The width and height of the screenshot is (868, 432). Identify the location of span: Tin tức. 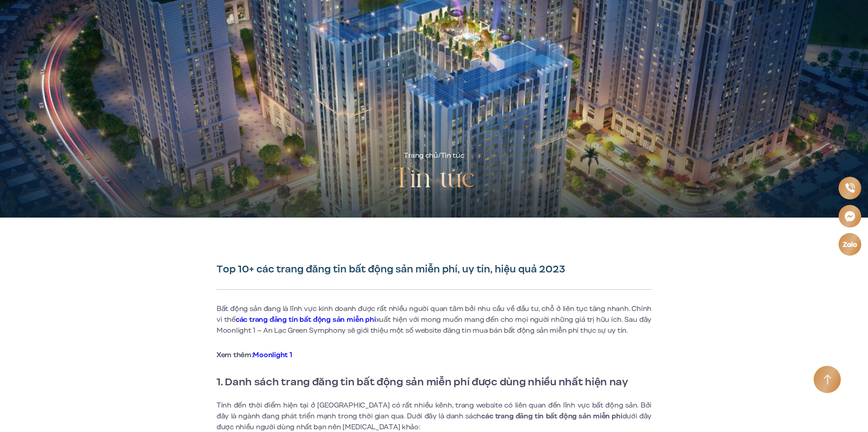
(453, 156).